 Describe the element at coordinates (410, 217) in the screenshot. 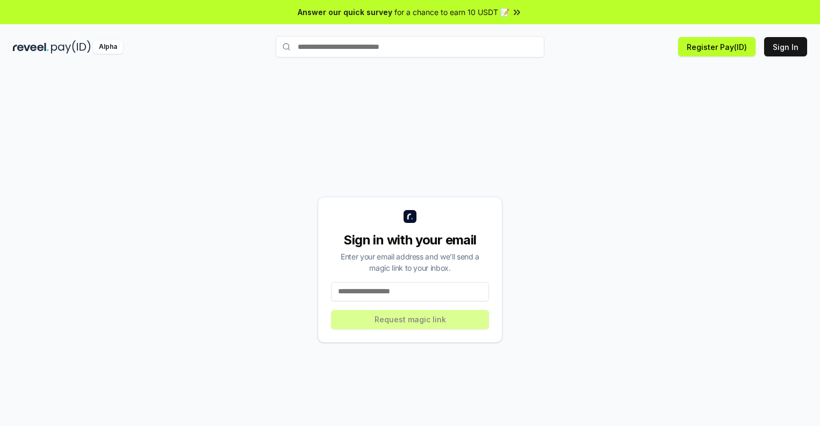

I see `img: logo_small` at that location.